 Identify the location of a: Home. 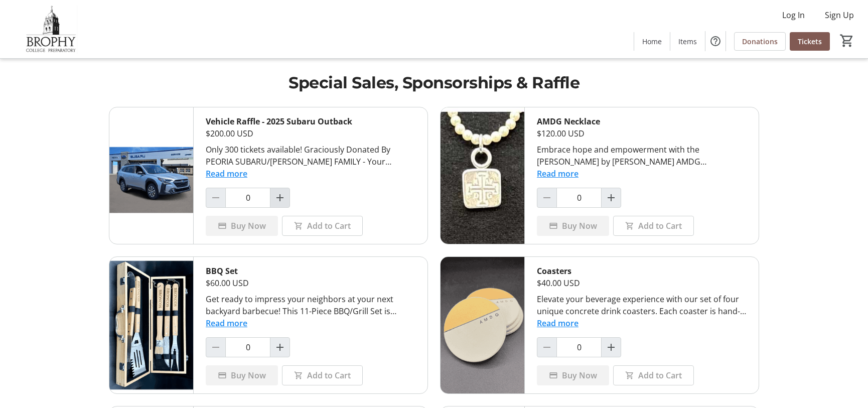
(652, 41).